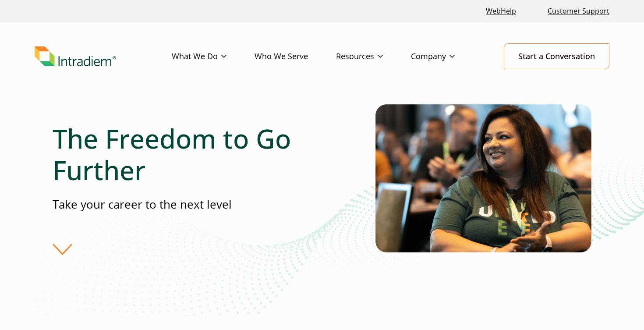  What do you see at coordinates (295, 57) in the screenshot?
I see `a: Who We Serve` at bounding box center [295, 57].